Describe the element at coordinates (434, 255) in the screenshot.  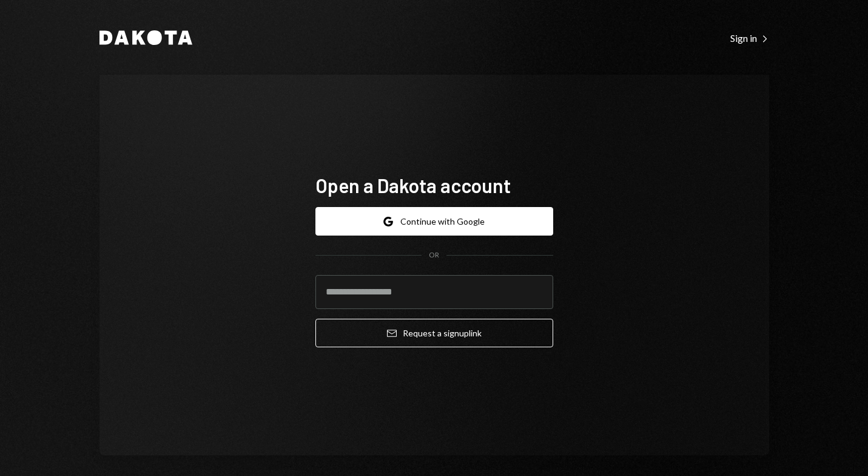
I see `div: OR` at that location.